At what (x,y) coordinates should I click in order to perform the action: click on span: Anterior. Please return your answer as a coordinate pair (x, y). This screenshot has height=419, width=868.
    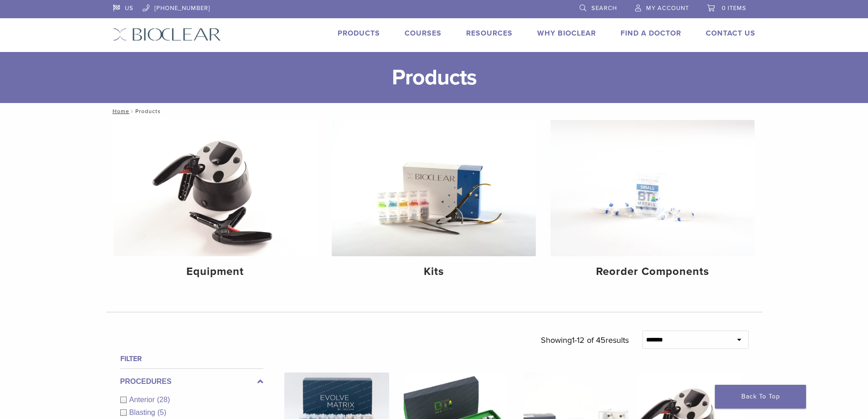
    Looking at the image, I should click on (143, 400).